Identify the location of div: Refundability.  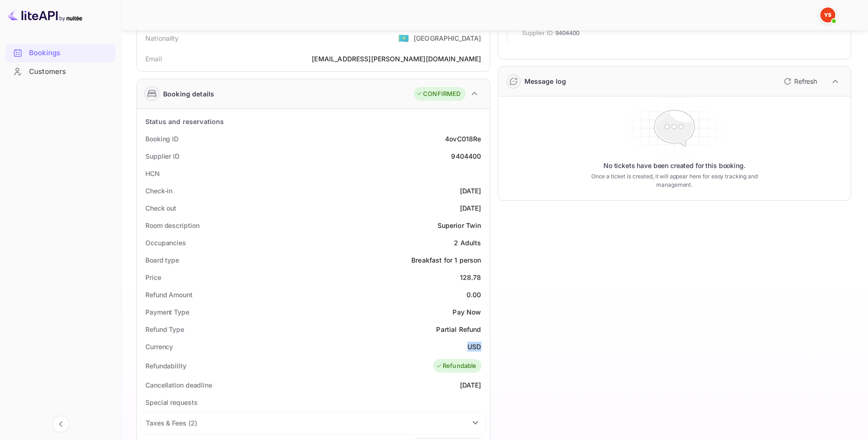
(166, 365).